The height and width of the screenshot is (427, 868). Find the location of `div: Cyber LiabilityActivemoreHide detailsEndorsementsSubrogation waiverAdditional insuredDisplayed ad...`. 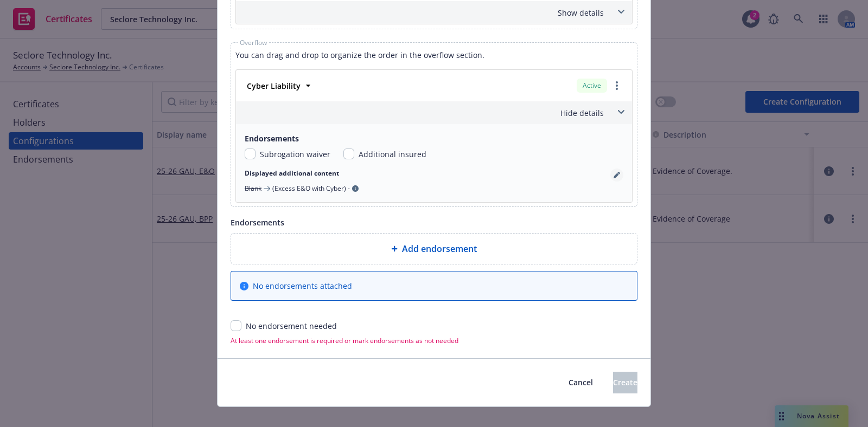

div: Cyber LiabilityActivemoreHide detailsEndorsementsSubrogation waiverAdditional insuredDisplayed ad... is located at coordinates (434, 136).